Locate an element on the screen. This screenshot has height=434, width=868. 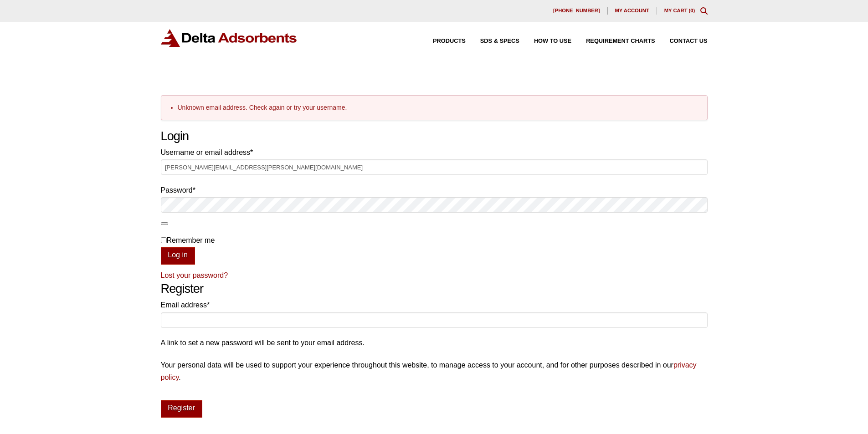
span: Requirement Charts is located at coordinates (620, 41).